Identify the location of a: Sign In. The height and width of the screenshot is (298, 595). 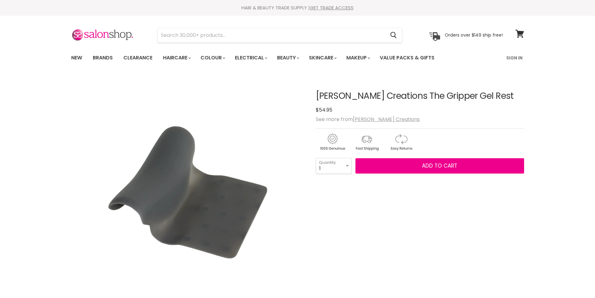
(515, 58).